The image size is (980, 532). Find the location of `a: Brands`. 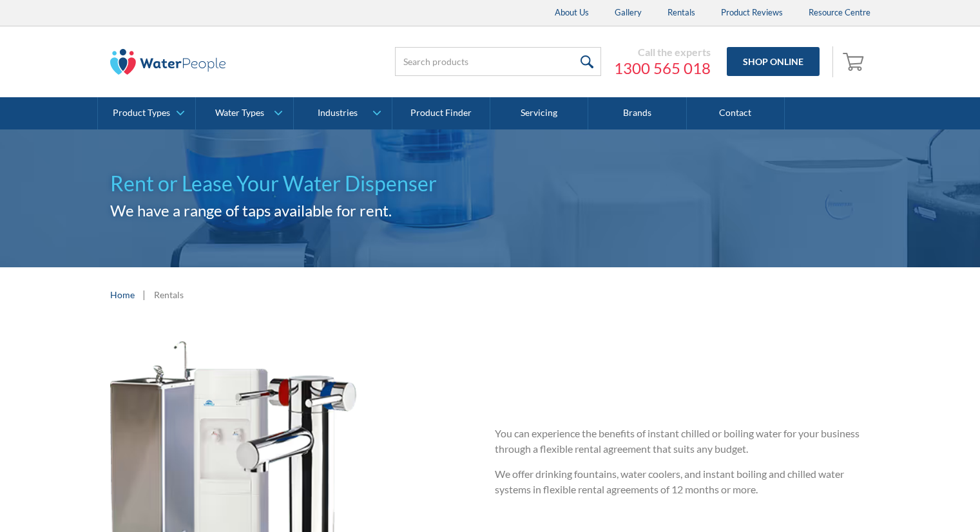

a: Brands is located at coordinates (637, 113).